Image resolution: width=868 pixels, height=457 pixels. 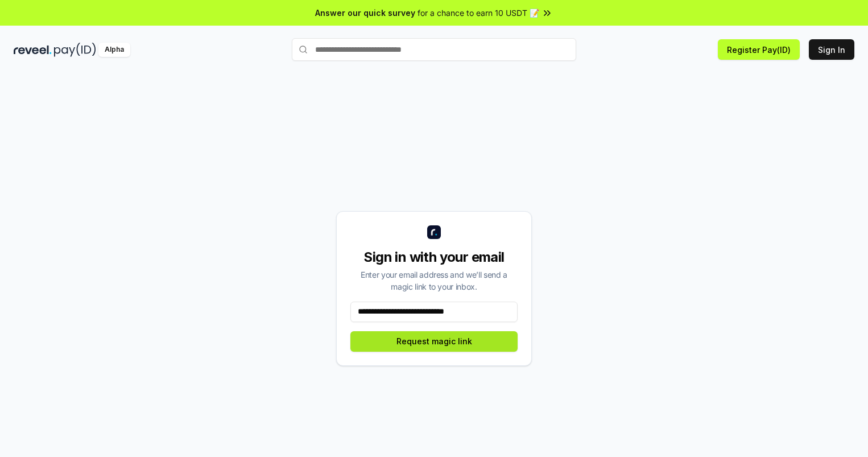 I want to click on button: Request magic link, so click(x=434, y=341).